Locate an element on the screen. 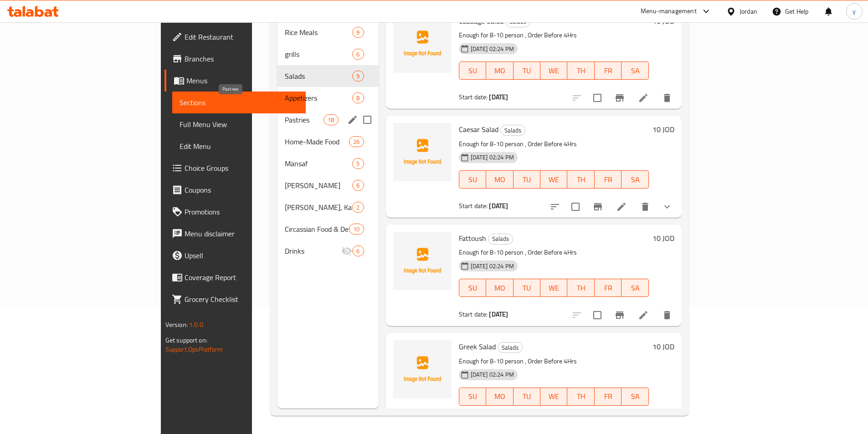 This screenshot has width=868, height=434. svg: Inactive section is located at coordinates (347, 251).